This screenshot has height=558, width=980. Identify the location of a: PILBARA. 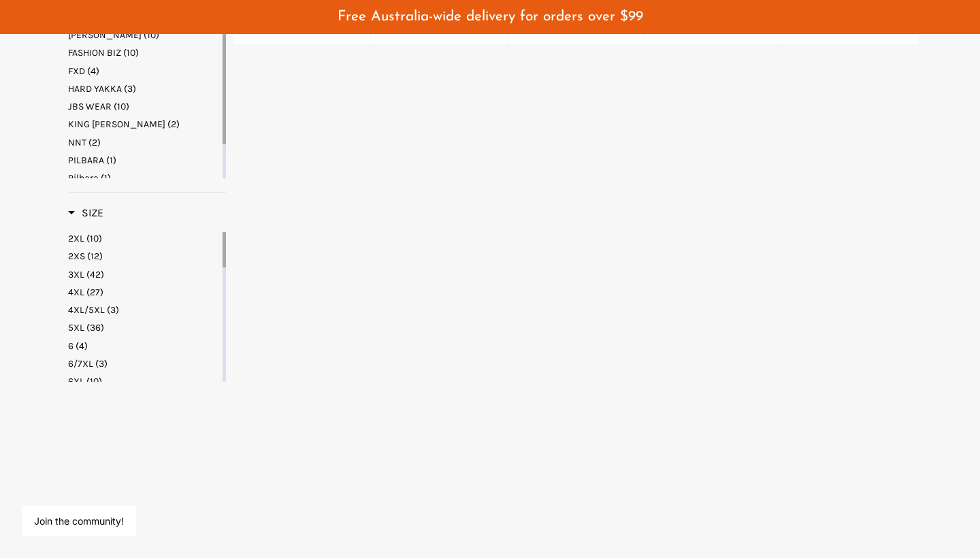
(143, 160).